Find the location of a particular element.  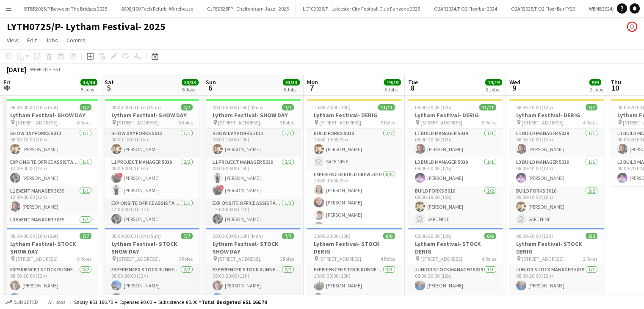

span: 2/2 is located at coordinates (591, 236).